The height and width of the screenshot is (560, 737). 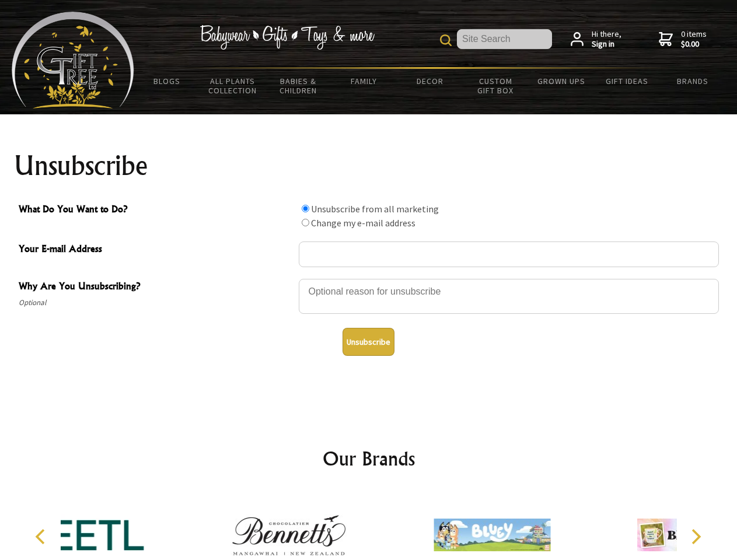 I want to click on span: Optional, so click(x=156, y=302).